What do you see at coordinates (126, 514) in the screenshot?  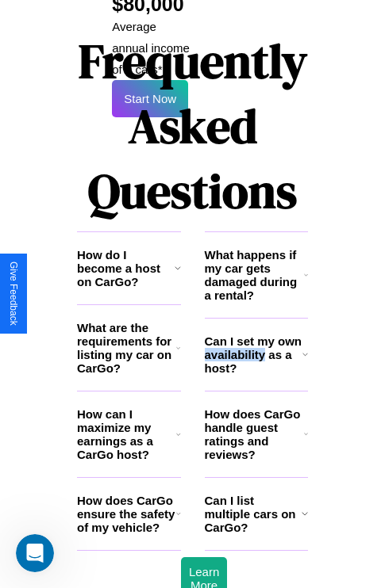 I see `h3: How does CarGo ensure the safety of my vehicle?` at bounding box center [126, 514].